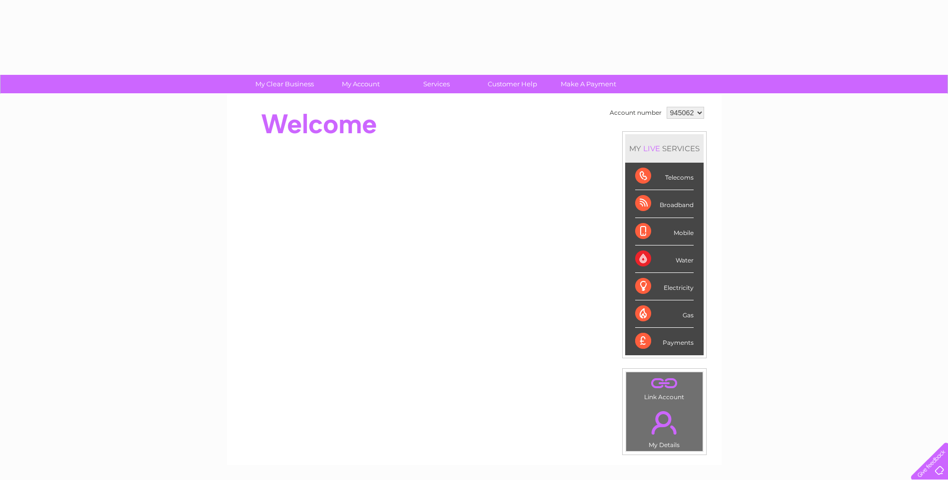  Describe the element at coordinates (664, 314) in the screenshot. I see `div: Gas` at that location.